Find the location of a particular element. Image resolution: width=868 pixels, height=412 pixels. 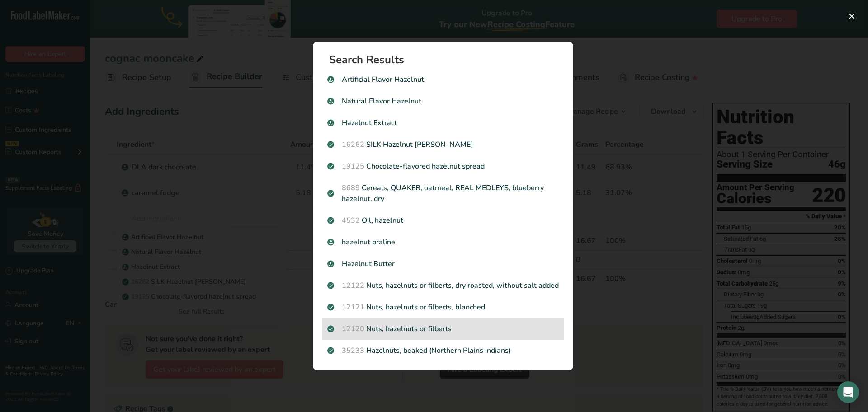

span: 19125 is located at coordinates (353, 166).